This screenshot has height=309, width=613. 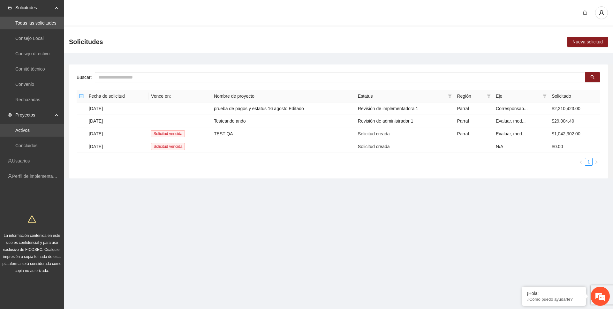 I want to click on li: Previous Page, so click(x=582, y=162).